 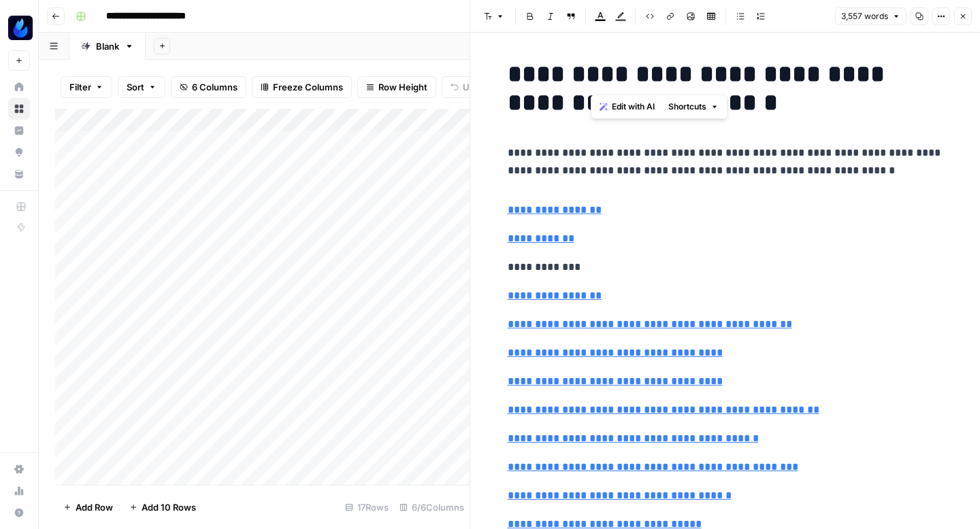 I want to click on button: Add Row, so click(x=88, y=507).